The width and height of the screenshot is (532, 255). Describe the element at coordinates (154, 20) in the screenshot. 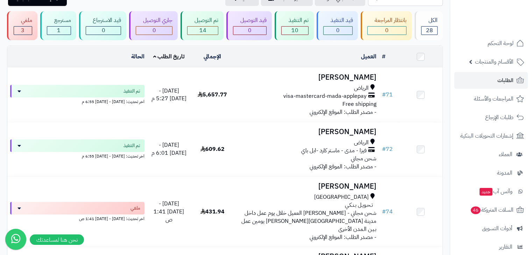

I see `div: جاري التوصيل` at that location.